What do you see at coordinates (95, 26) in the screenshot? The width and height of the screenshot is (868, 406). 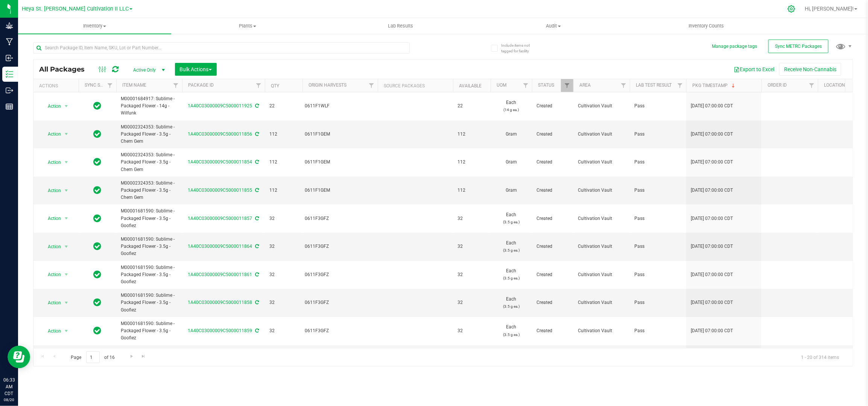 I see `span: Inventory` at bounding box center [95, 26].